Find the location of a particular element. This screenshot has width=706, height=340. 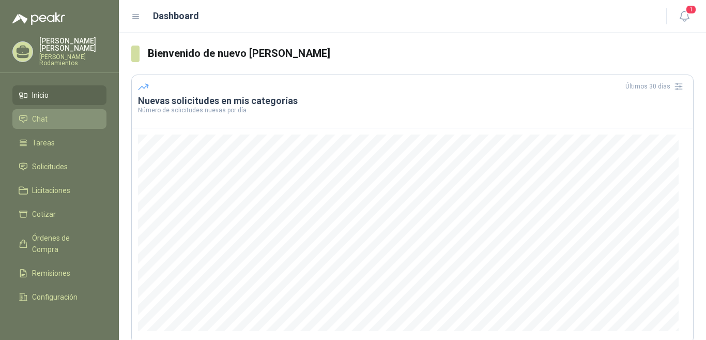

button: 1 is located at coordinates (684, 17).